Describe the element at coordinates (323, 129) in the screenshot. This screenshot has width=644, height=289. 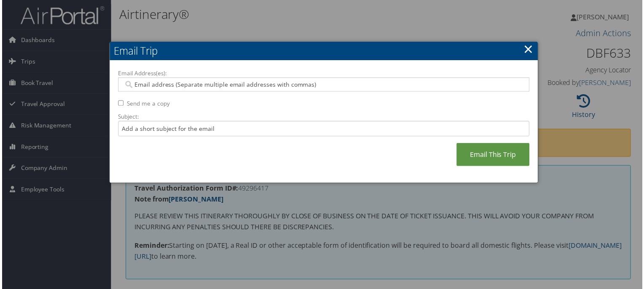
I see `input: Add a short subject for the email` at that location.